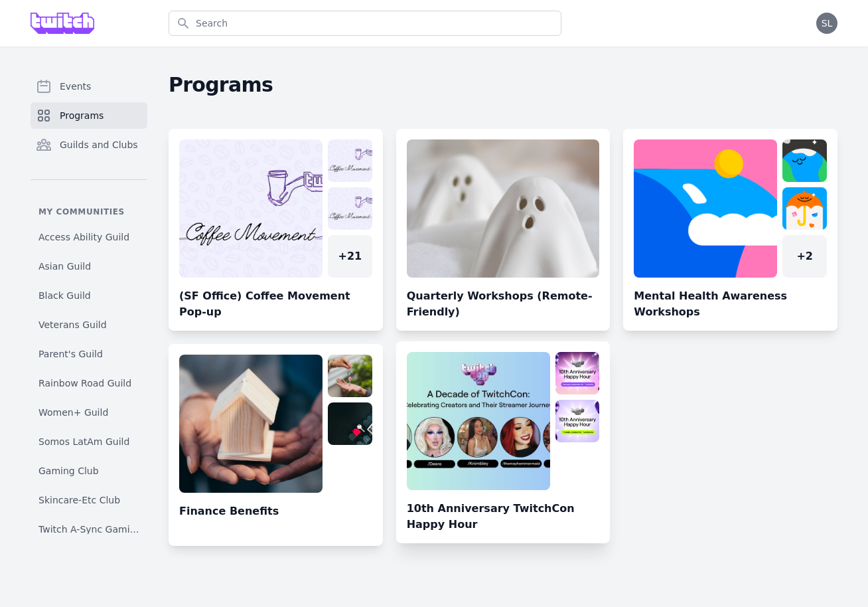 The image size is (868, 607). Describe the element at coordinates (827, 23) in the screenshot. I see `button: SL` at that location.